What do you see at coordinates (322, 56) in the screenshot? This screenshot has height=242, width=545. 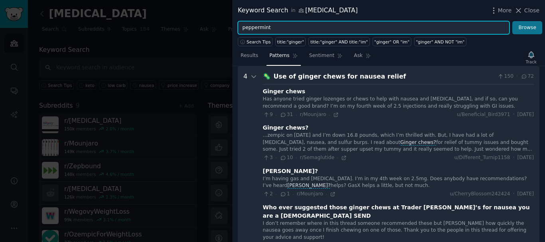 I see `span: Sentiment` at bounding box center [322, 56].